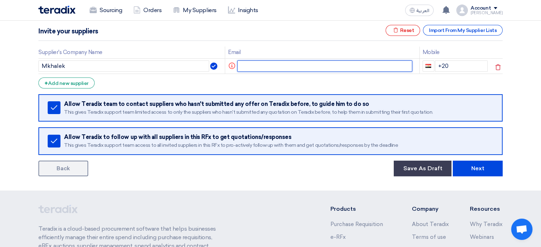 The width and height of the screenshot is (541, 247). What do you see at coordinates (455, 52) in the screenshot?
I see `th: Mobile` at bounding box center [455, 52].